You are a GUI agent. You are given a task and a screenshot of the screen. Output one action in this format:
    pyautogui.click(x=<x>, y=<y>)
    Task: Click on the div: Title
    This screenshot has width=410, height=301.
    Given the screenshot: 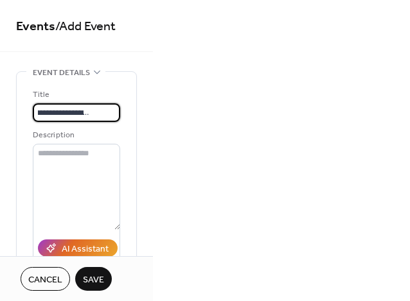 What is the action you would take?
    pyautogui.click(x=75, y=94)
    